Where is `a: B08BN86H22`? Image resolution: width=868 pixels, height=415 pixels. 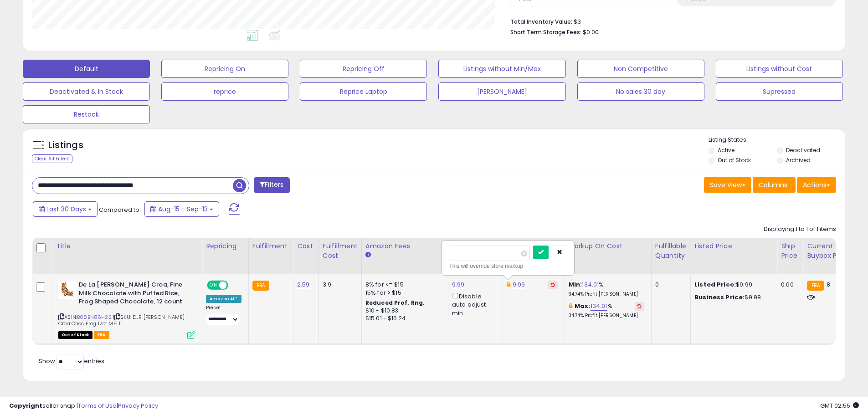 a: B08BN86H22 is located at coordinates (94, 317).